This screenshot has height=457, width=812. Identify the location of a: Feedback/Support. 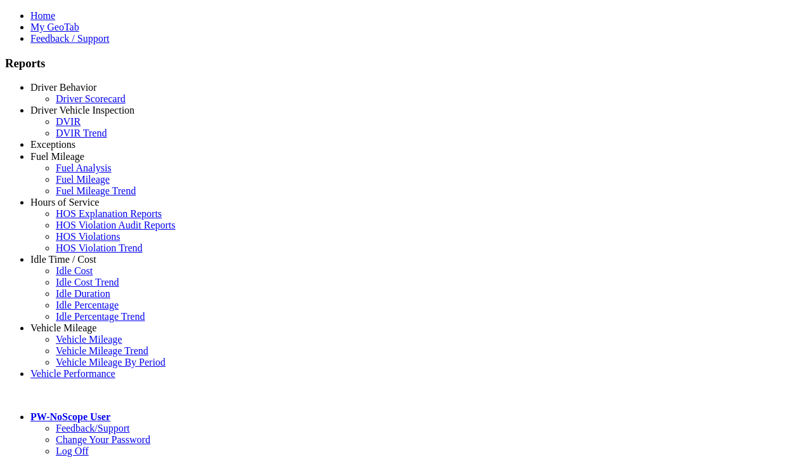
(93, 428).